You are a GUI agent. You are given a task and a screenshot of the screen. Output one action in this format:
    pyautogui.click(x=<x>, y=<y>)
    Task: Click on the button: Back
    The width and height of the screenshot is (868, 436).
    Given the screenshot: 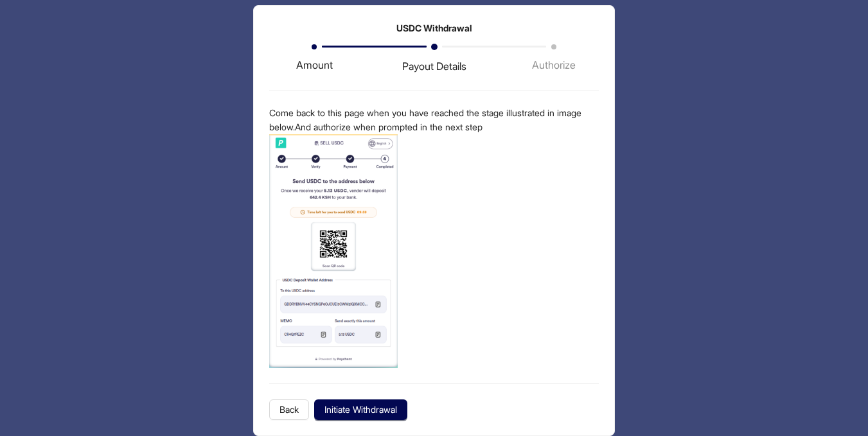 What is the action you would take?
    pyautogui.click(x=289, y=410)
    